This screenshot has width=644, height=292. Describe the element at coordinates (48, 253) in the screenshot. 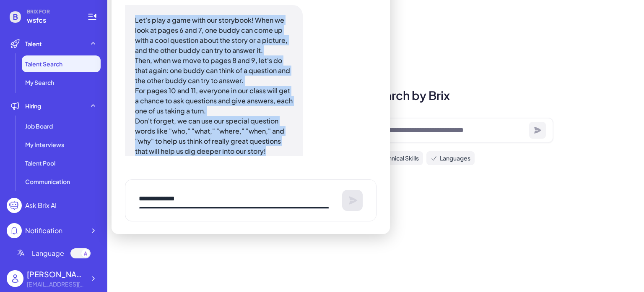

I see `span: Language` at that location.